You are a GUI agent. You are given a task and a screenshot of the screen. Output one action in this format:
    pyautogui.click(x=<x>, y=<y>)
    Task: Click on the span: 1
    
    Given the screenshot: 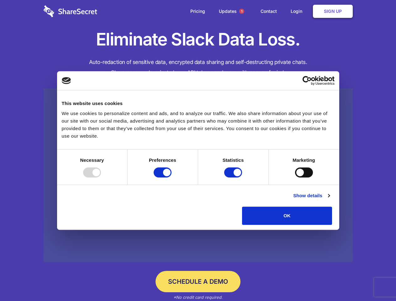 What is the action you would take?
    pyautogui.click(x=242, y=11)
    